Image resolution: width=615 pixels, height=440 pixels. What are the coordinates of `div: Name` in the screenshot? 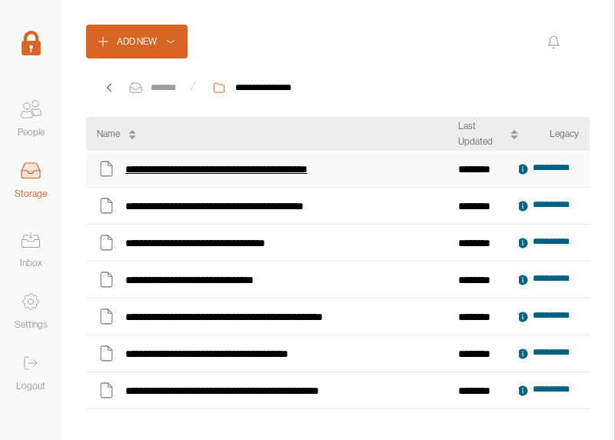 It's located at (108, 134).